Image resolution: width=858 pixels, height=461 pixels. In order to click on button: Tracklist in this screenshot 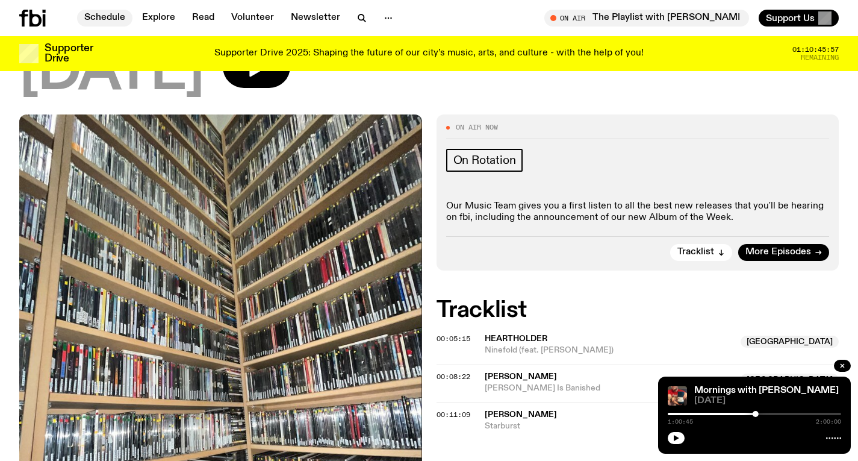, I will do `click(701, 252)`.